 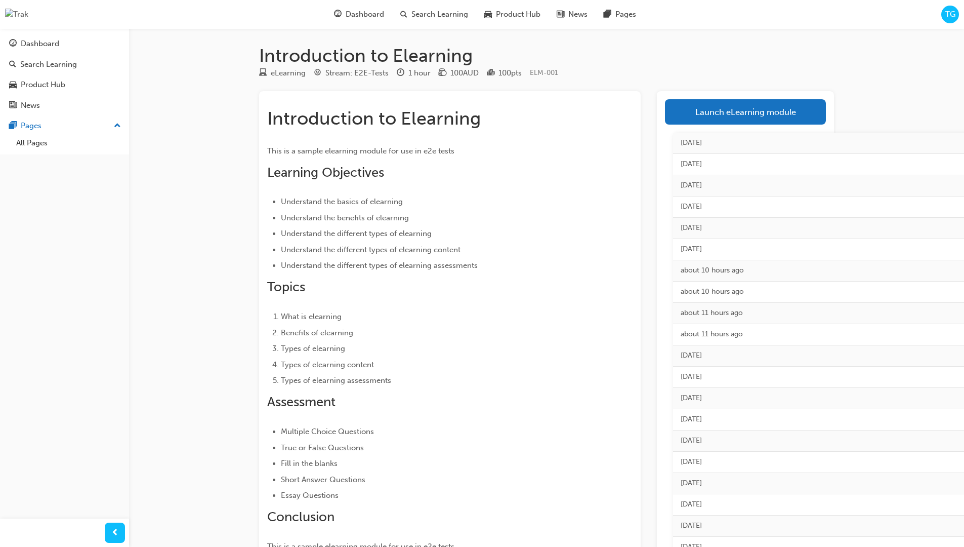 I want to click on a: guage-iconDashboard, so click(x=359, y=14).